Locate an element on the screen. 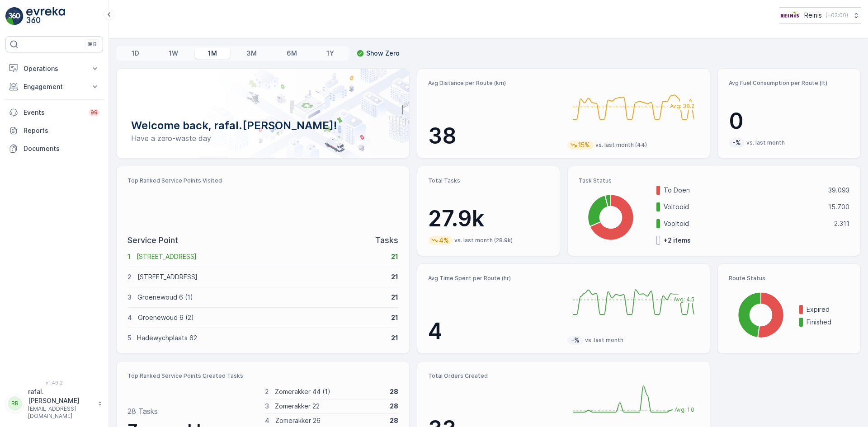  p: 2.311 is located at coordinates (842, 224).